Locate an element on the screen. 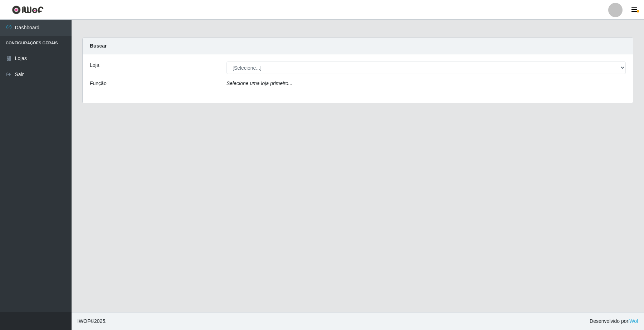  i: Selecione uma loja primeiro... is located at coordinates (259, 83).